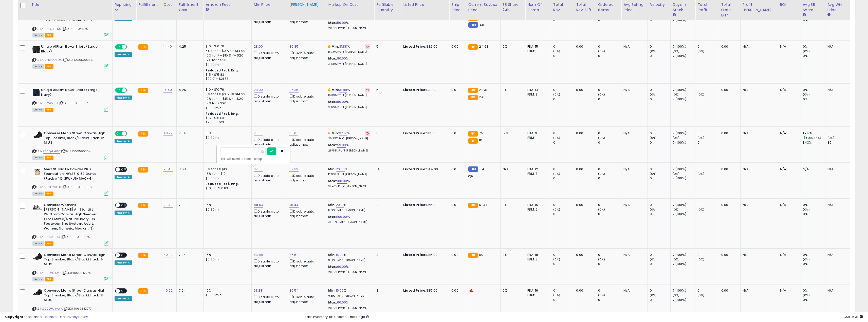 The image size is (868, 322). I want to click on a: 20.00, so click(341, 169).